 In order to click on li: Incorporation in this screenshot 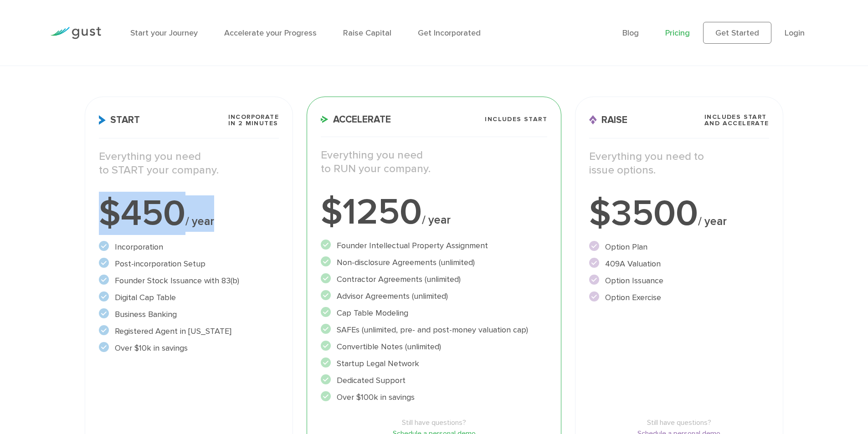, I will do `click(189, 247)`.